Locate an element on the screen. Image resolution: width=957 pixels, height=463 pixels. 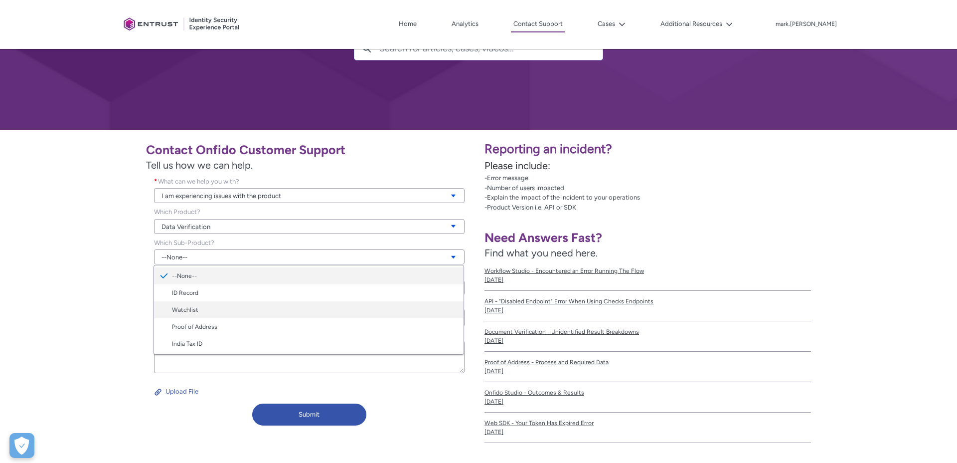
span: Workflow Studio - Encountered an Error Running The Flow is located at coordinates (648, 271).